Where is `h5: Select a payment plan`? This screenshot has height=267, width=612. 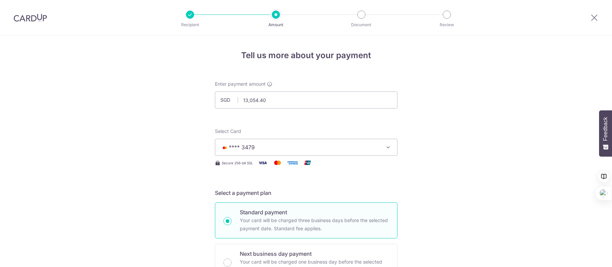 h5: Select a payment plan is located at coordinates (306, 193).